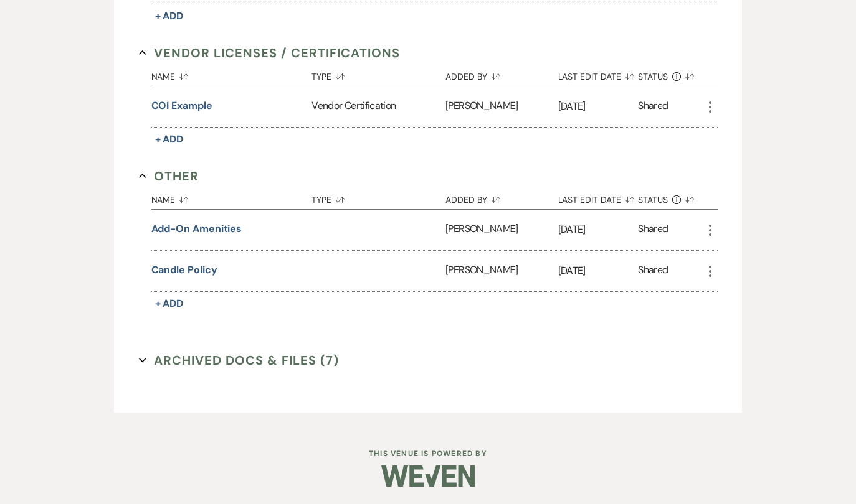 This screenshot has width=856, height=504. I want to click on button: Vendor Licenses / Certifications, so click(270, 53).